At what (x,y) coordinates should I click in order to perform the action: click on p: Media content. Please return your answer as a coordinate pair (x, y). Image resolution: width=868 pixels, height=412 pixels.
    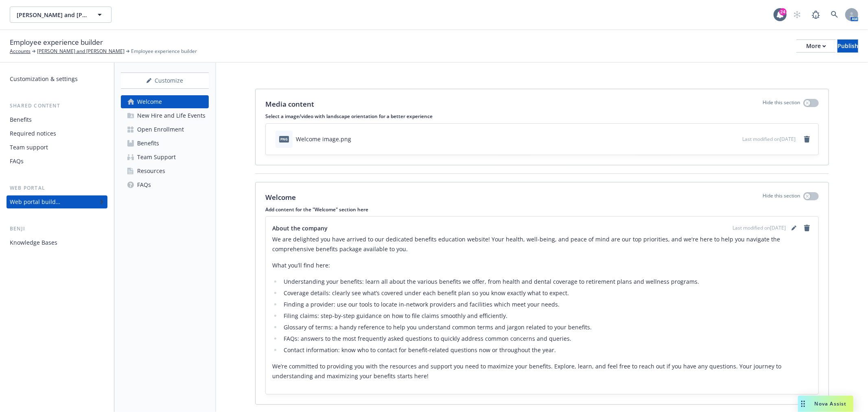
    Looking at the image, I should click on (290, 104).